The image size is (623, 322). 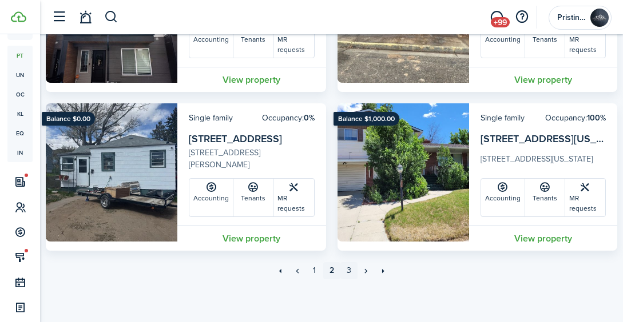 I want to click on a: Previous, so click(x=297, y=271).